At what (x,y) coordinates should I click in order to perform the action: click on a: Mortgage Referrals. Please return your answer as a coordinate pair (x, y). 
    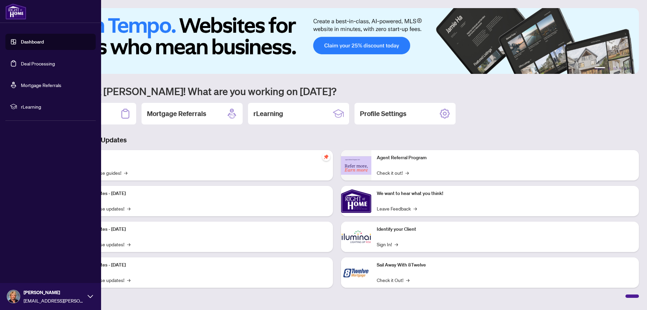
    Looking at the image, I should click on (41, 85).